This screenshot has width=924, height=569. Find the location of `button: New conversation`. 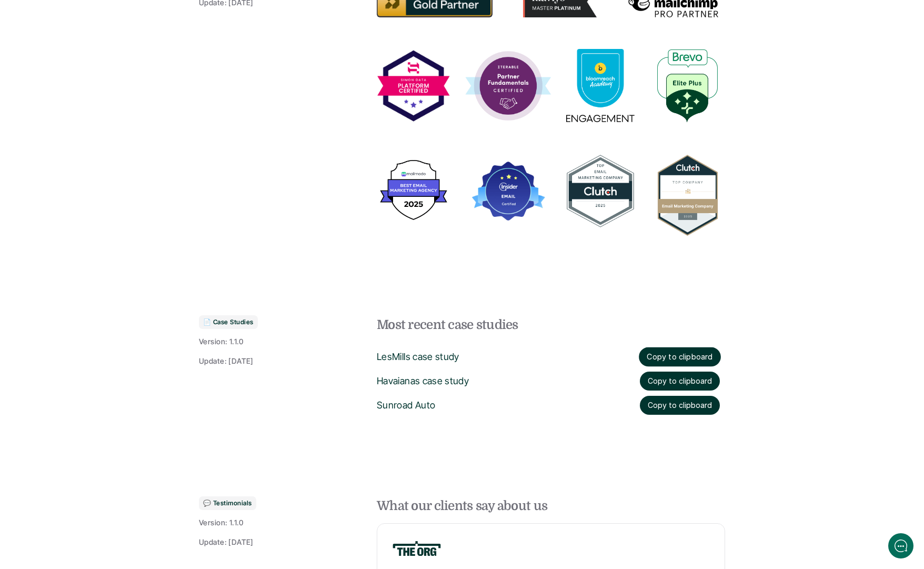

button: New conversation is located at coordinates (105, 150).